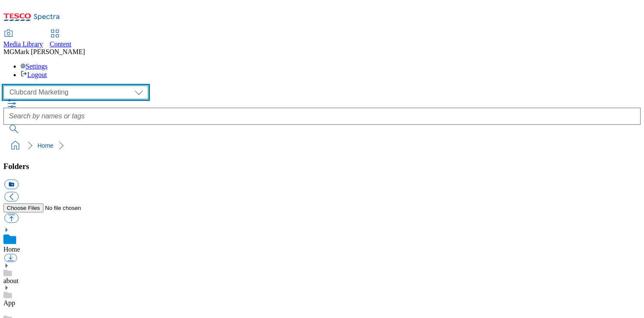 This screenshot has height=318, width=644. What do you see at coordinates (61, 44) in the screenshot?
I see `span: Content` at bounding box center [61, 44].